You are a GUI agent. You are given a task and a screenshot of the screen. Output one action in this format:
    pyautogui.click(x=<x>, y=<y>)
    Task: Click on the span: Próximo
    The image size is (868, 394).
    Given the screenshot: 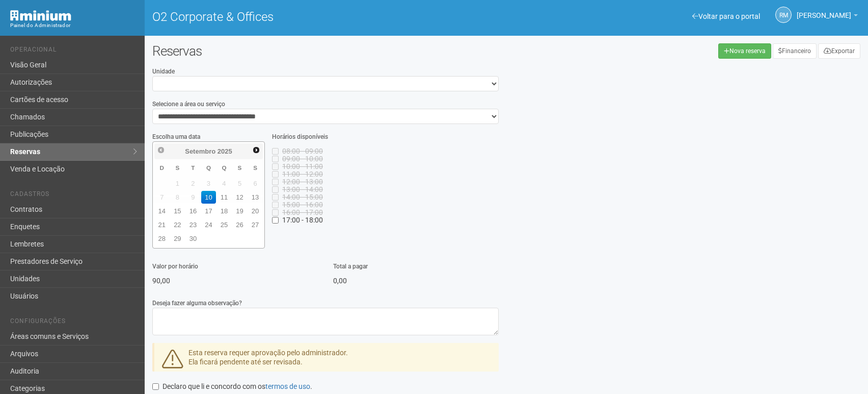 What is the action you would take?
    pyautogui.click(x=256, y=150)
    